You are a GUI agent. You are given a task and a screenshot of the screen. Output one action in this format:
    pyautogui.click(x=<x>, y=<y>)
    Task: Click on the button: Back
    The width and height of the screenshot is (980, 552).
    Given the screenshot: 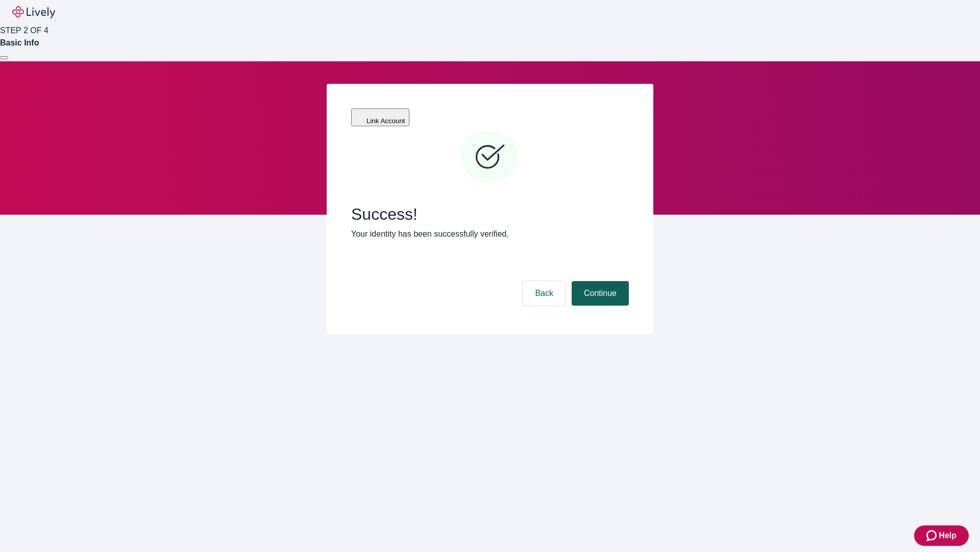 What is the action you would take?
    pyautogui.click(x=544, y=293)
    